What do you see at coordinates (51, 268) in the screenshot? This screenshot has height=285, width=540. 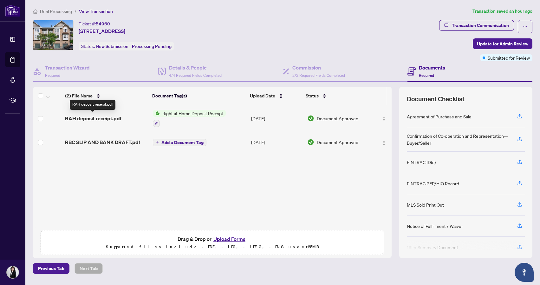 I see `button: Previous Tab` at bounding box center [51, 268].